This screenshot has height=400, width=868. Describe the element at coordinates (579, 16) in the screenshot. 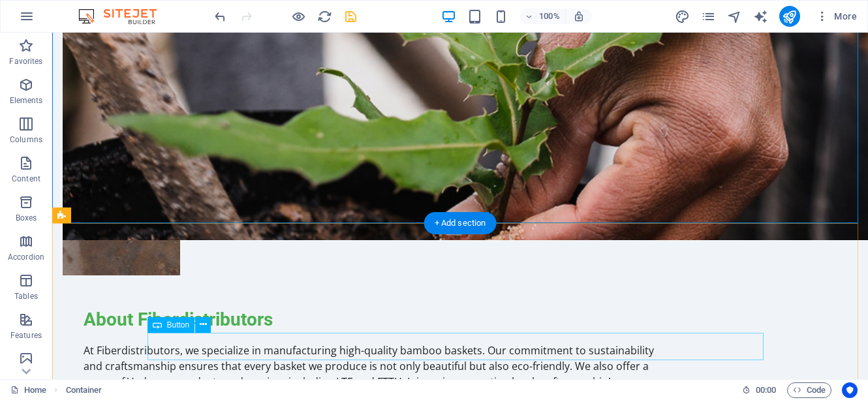

I see `i: On resize automatically adjust zoom level to fit chosen device.` at that location.